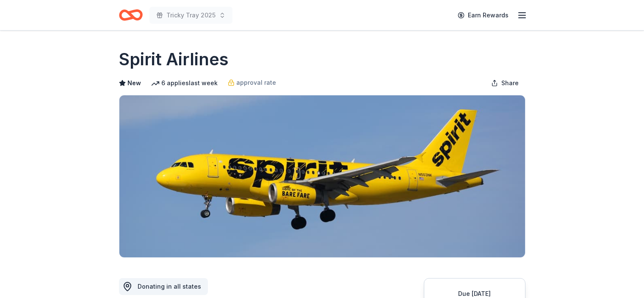 This screenshot has width=644, height=298. I want to click on span: Tricky Tray 2025, so click(191, 15).